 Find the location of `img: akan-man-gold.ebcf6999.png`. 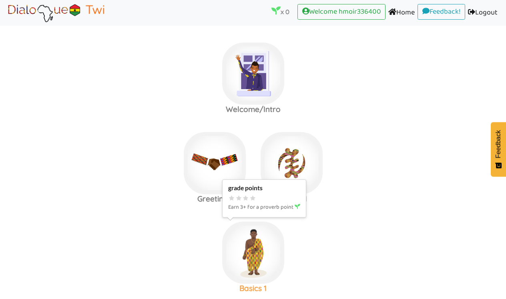

img: akan-man-gold.ebcf6999.png is located at coordinates (253, 252).